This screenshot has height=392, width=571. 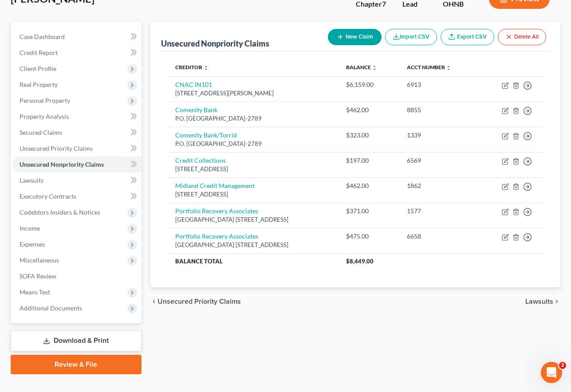 I want to click on a: Unsecured Priority Claims, so click(x=77, y=149).